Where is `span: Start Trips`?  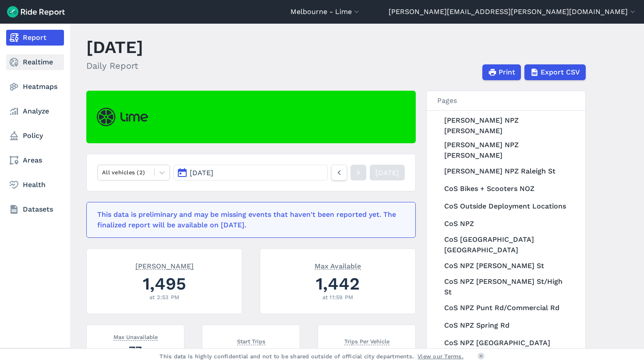 span: Start Trips is located at coordinates (251, 340).